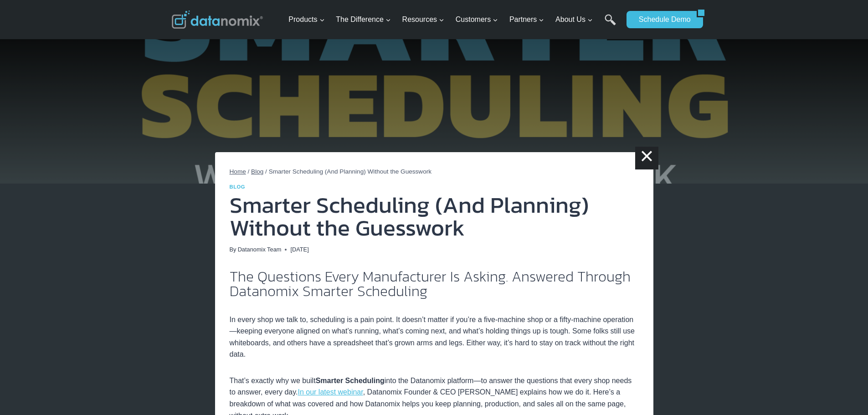 This screenshot has height=415, width=868. Describe the element at coordinates (434, 216) in the screenshot. I see `h1: Smarter Scheduling (And Planning) Without the Guesswork` at that location.